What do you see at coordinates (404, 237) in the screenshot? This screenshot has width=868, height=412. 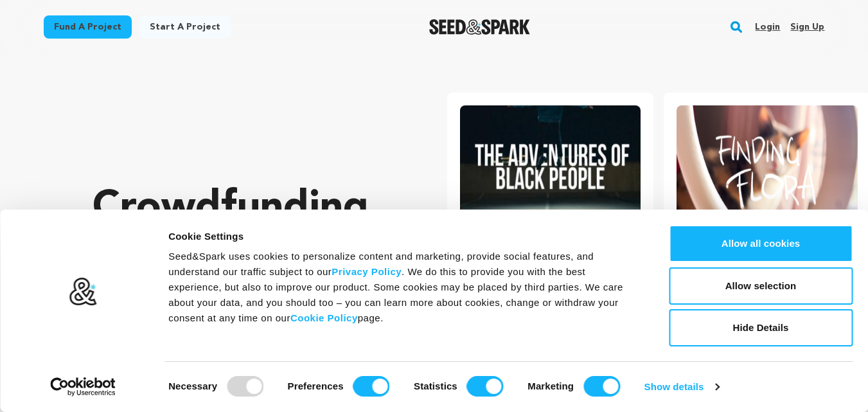 I see `div: Cookie Settings` at bounding box center [404, 237].